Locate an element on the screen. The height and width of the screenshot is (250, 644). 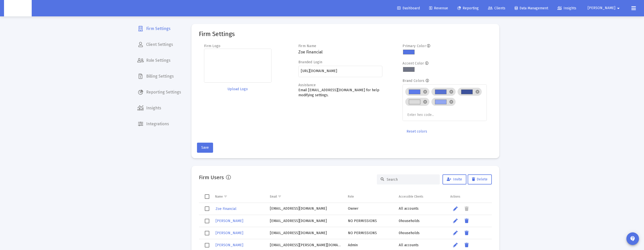
mat-chip-list: Brand colors is located at coordinates (444, 102).